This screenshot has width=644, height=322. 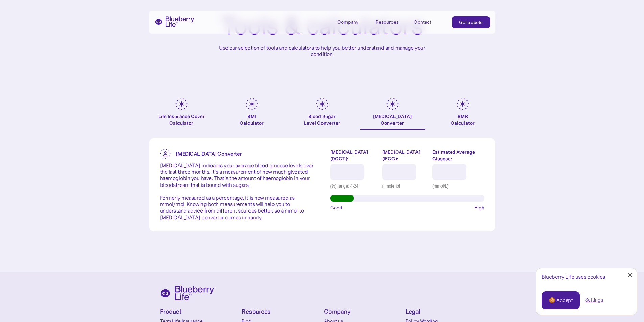 What do you see at coordinates (322, 114) in the screenshot?
I see `a: Blood SugarLevel Converter` at bounding box center [322, 114].